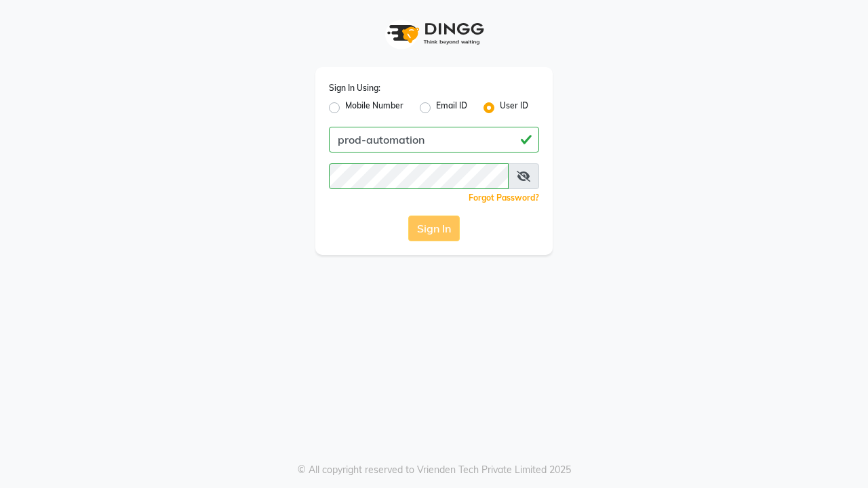  I want to click on label: Sign In Using:, so click(355, 88).